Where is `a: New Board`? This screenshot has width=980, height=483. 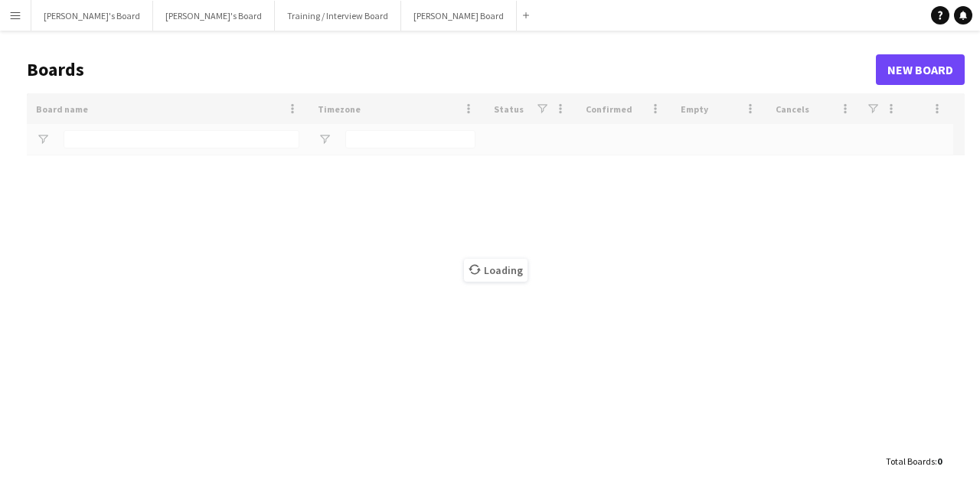
a: New Board is located at coordinates (920, 70).